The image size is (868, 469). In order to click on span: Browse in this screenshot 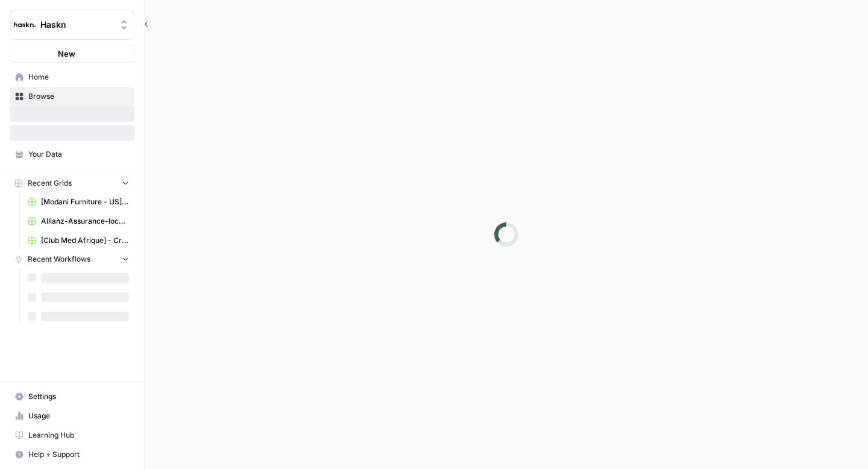, I will do `click(78, 96)`.